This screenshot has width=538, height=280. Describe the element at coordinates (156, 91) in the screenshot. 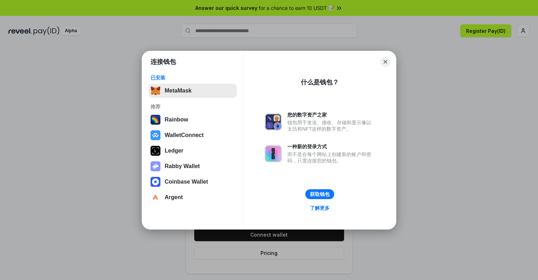

I see `img: svg+xml,%3Csvg%20fill%3D%22none%22%20height%3D%2233%22%20viewBox%3D%220%200%2035%2033%22%20width%...` at that location.